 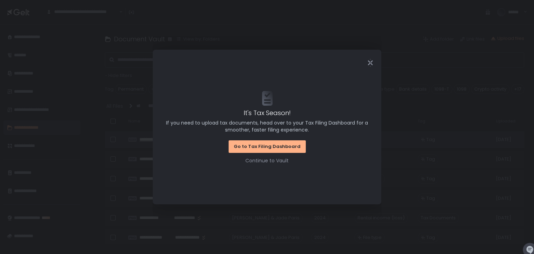 I want to click on button: Go to Tax Filing Dashboard, so click(x=267, y=147).